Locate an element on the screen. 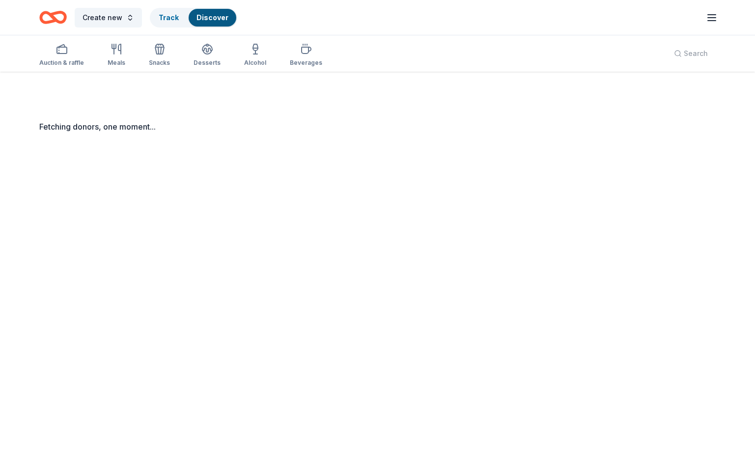  div: Fetching donors, one moment... is located at coordinates (377, 127).